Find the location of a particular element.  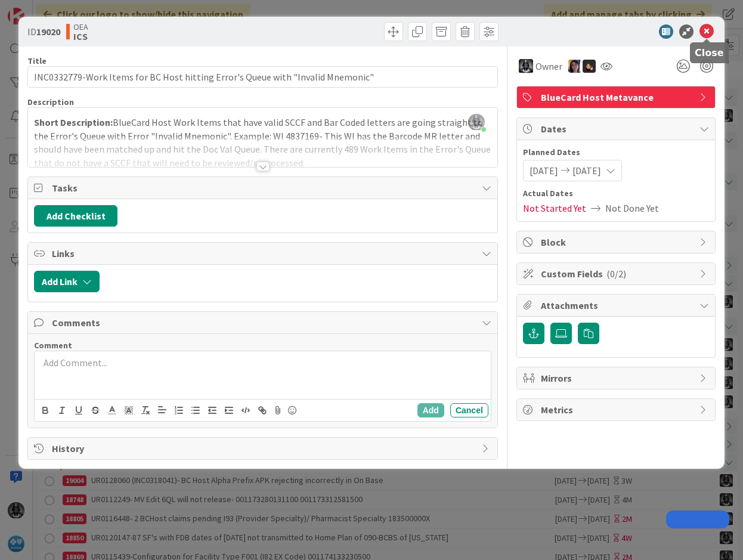

span: Dates is located at coordinates (617, 128).